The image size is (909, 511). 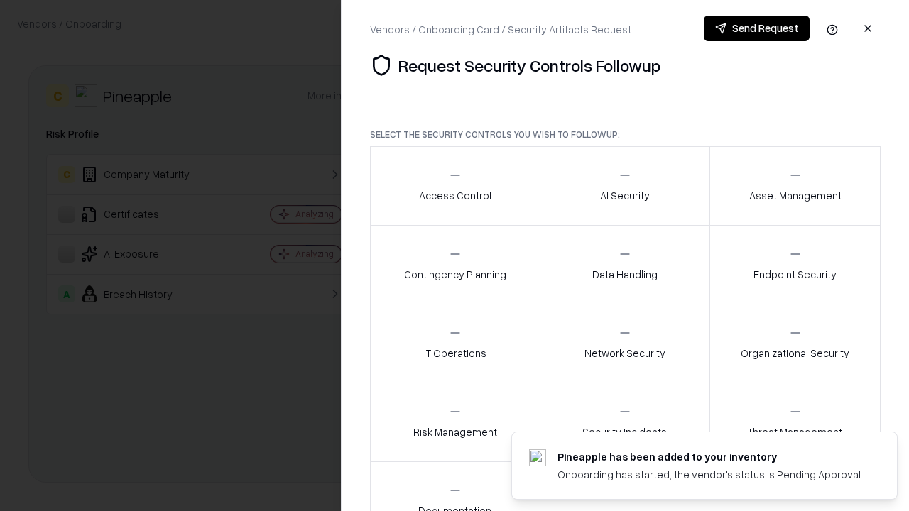 I want to click on button: Network Security, so click(x=625, y=344).